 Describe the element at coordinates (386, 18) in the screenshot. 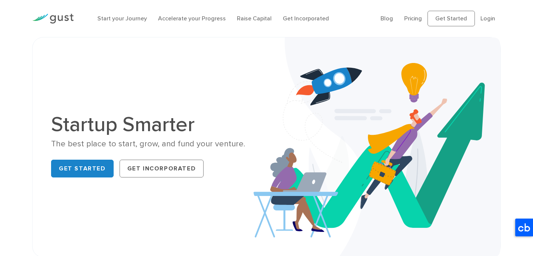

I see `a: Blog` at that location.